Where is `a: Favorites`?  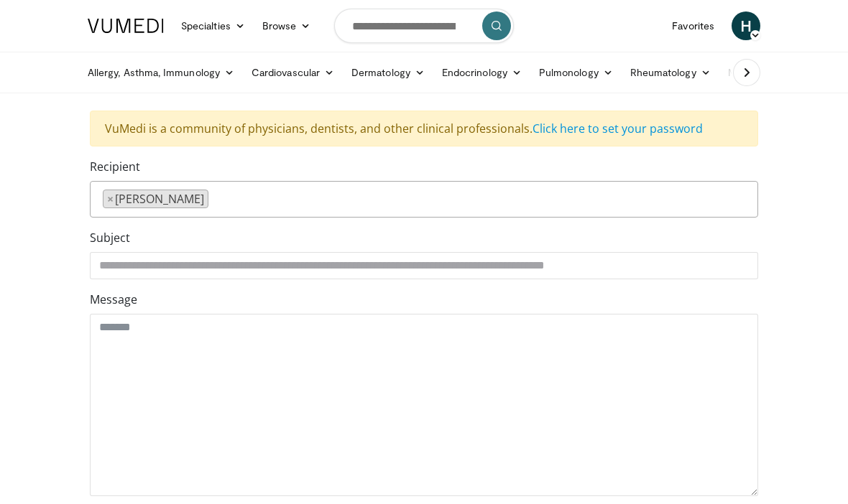
a: Favorites is located at coordinates (693, 26).